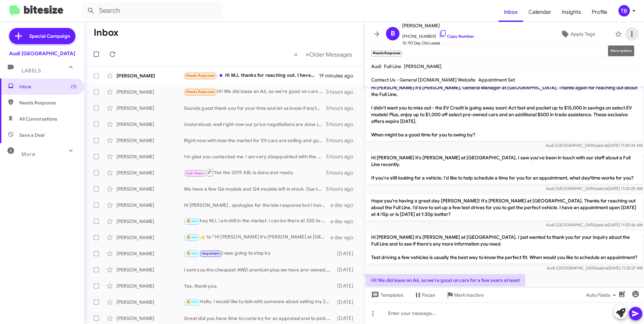  What do you see at coordinates (50, 36) in the screenshot?
I see `span: Special Campaign` at bounding box center [50, 36].